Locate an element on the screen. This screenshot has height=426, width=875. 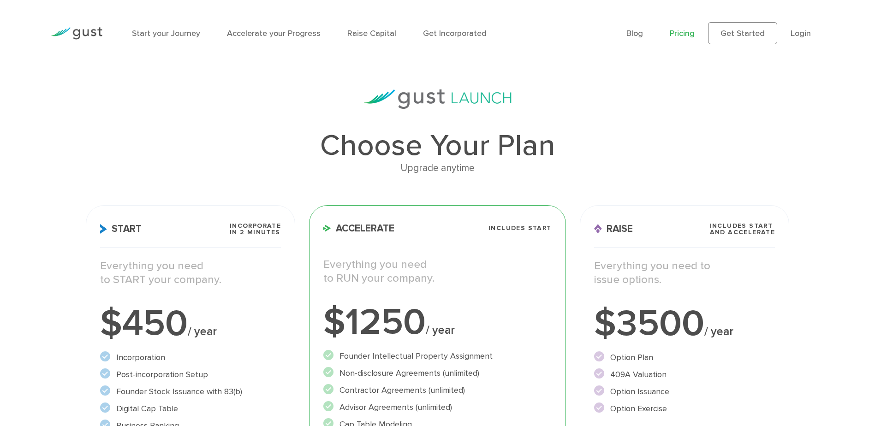
span: Includes START is located at coordinates (520, 228).